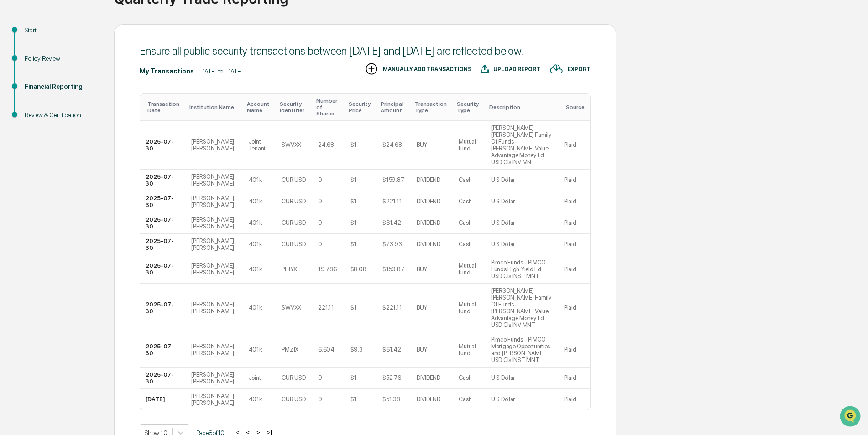 This screenshot has height=435, width=868. I want to click on div: $52.76, so click(391, 377).